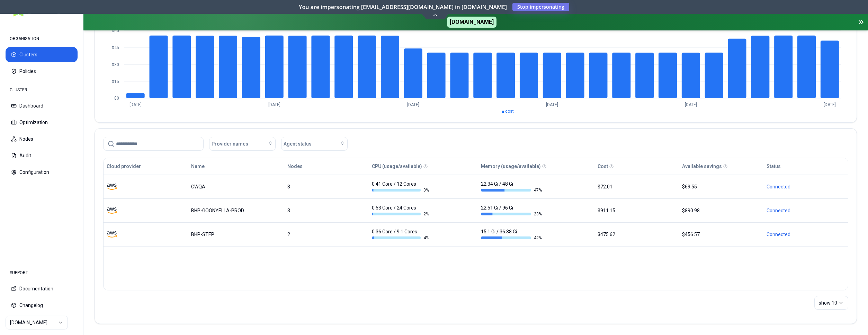 This screenshot has width=868, height=335. What do you see at coordinates (636, 187) in the screenshot?
I see `div: $72.01` at bounding box center [636, 187].